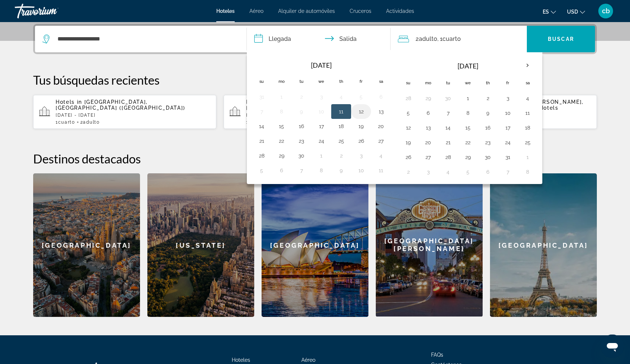 The image size is (630, 364). Describe the element at coordinates (321, 141) in the screenshot. I see `button: Day 24` at that location.